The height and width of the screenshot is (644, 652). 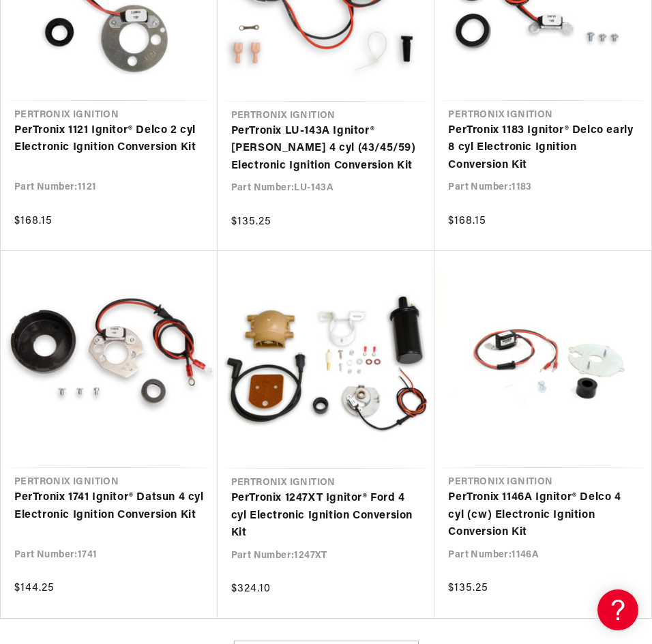 What do you see at coordinates (109, 139) in the screenshot?
I see `a: PerTronix 1121 Ignitor® Delco 2 cyl Electronic Ignition Conversion Kit` at bounding box center [109, 139].